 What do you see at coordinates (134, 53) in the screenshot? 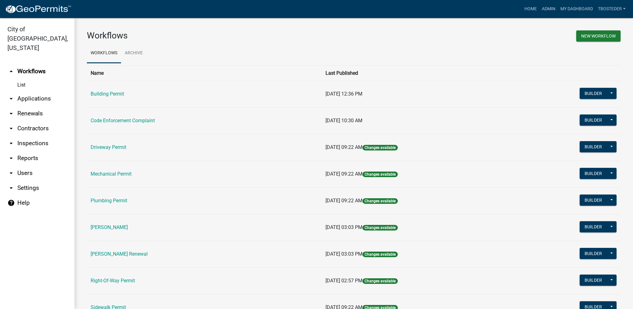
I see `a: Archive` at bounding box center [134, 53].